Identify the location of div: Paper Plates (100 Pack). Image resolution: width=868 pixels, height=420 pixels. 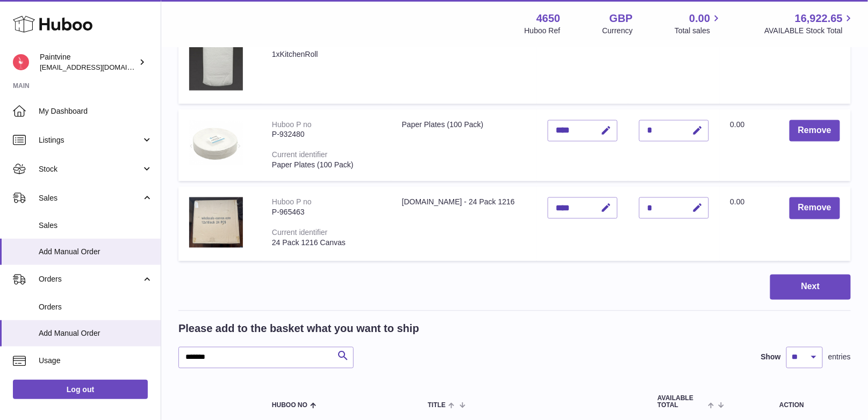
(326, 165).